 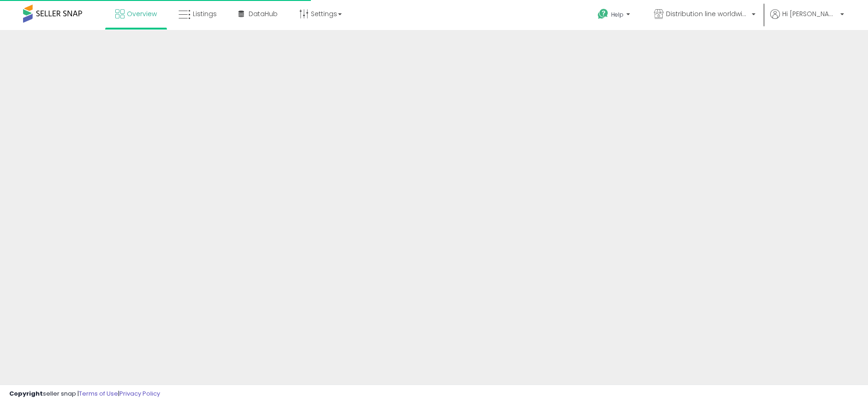 What do you see at coordinates (708, 14) in the screenshot?
I see `span: Distribution line worldwide` at bounding box center [708, 14].